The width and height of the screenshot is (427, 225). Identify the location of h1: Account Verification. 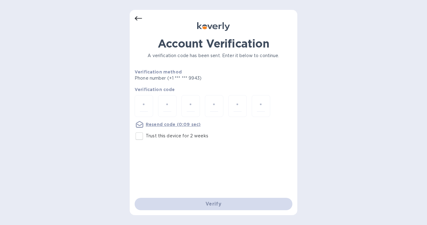
(214, 43).